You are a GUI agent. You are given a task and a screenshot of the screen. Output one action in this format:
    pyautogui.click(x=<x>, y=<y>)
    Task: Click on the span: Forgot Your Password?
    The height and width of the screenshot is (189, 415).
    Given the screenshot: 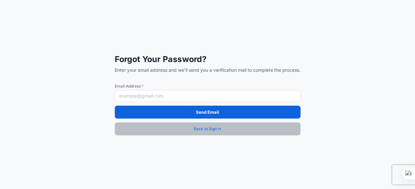 What is the action you would take?
    pyautogui.click(x=207, y=59)
    